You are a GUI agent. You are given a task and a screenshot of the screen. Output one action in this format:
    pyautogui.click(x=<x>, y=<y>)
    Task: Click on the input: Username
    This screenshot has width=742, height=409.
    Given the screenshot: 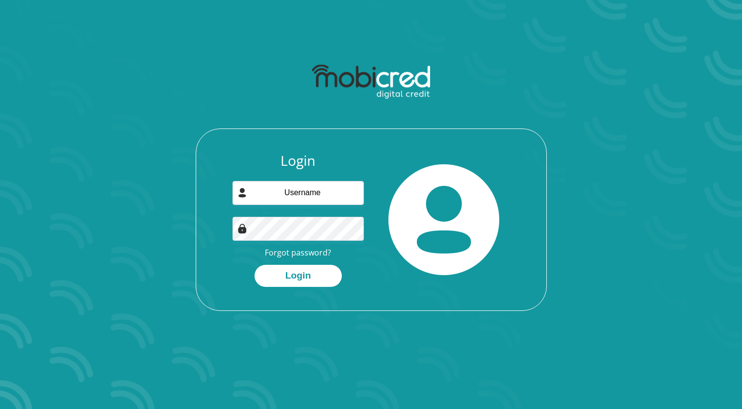 What is the action you would take?
    pyautogui.click(x=298, y=193)
    